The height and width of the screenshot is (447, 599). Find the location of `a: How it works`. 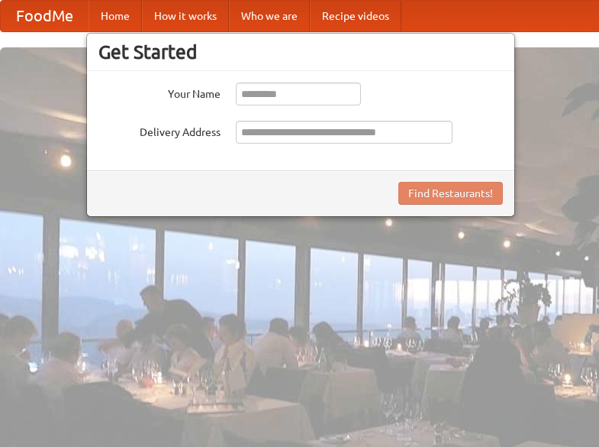

a: How it works is located at coordinates (185, 16).